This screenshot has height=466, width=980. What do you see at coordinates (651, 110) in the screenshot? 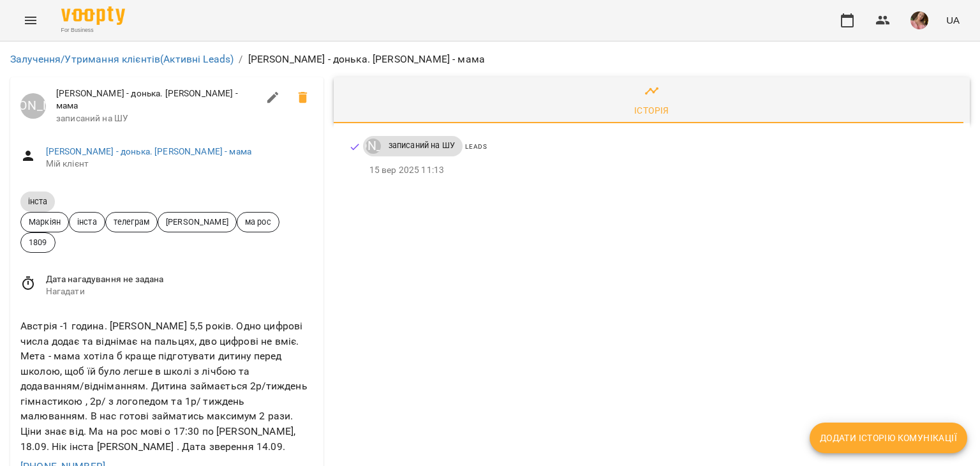
I see `div: Історія` at bounding box center [651, 110].